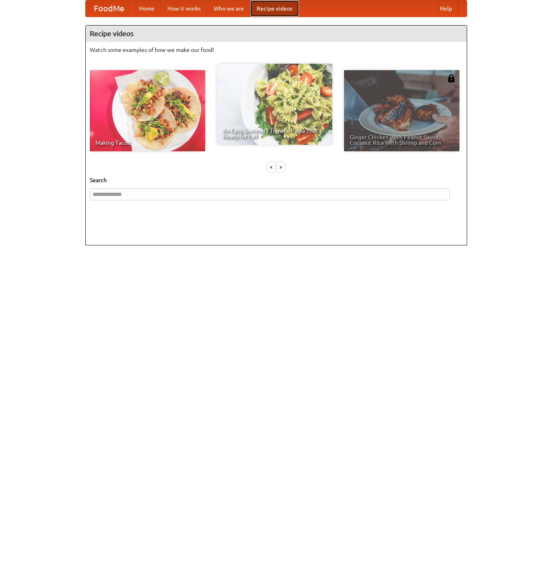 The height and width of the screenshot is (574, 552). What do you see at coordinates (451, 78) in the screenshot?
I see `img: 483408.png` at bounding box center [451, 78].